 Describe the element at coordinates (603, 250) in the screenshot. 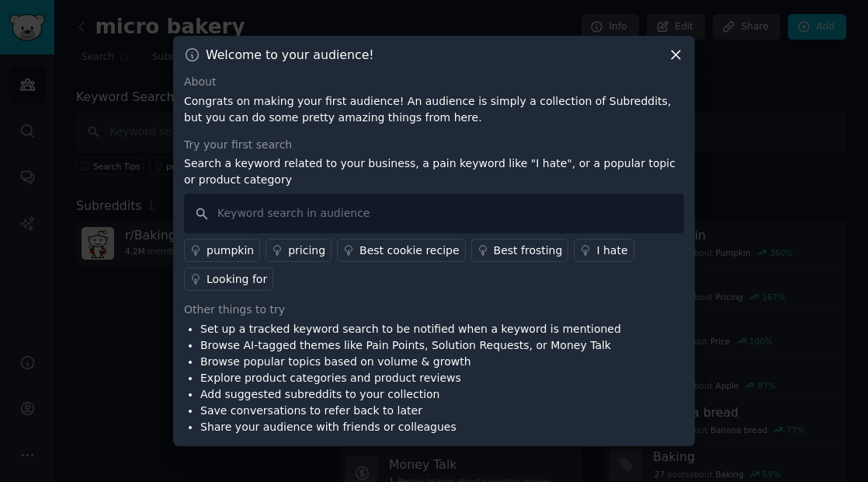

I see `a: I hate` at that location.